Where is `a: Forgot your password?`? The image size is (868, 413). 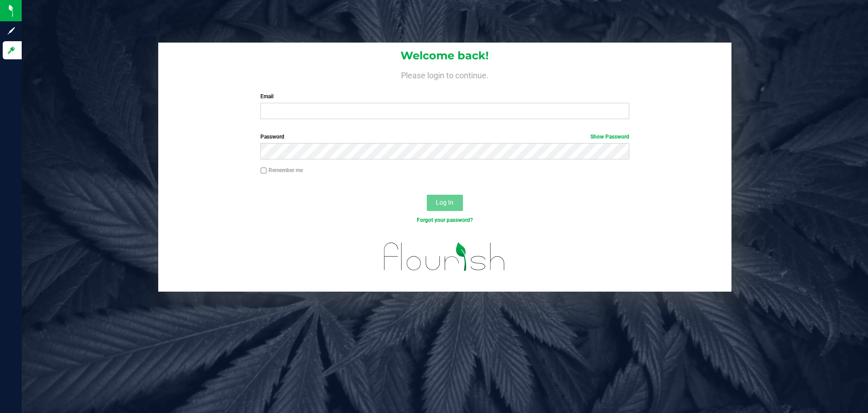
a: Forgot your password? is located at coordinates (445, 220).